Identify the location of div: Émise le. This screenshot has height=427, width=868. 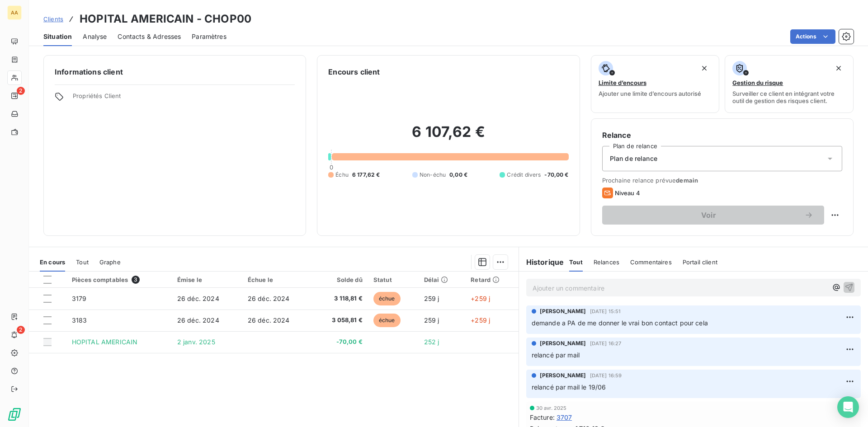
(207, 279).